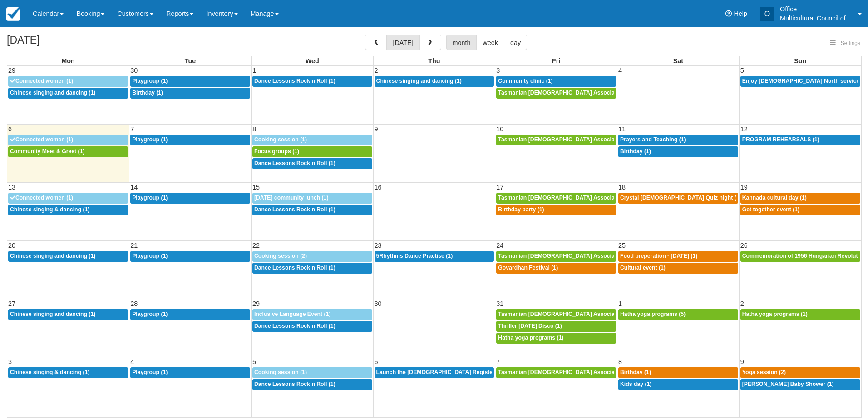 The width and height of the screenshot is (868, 420). Describe the element at coordinates (378, 245) in the screenshot. I see `span: 23` at that location.